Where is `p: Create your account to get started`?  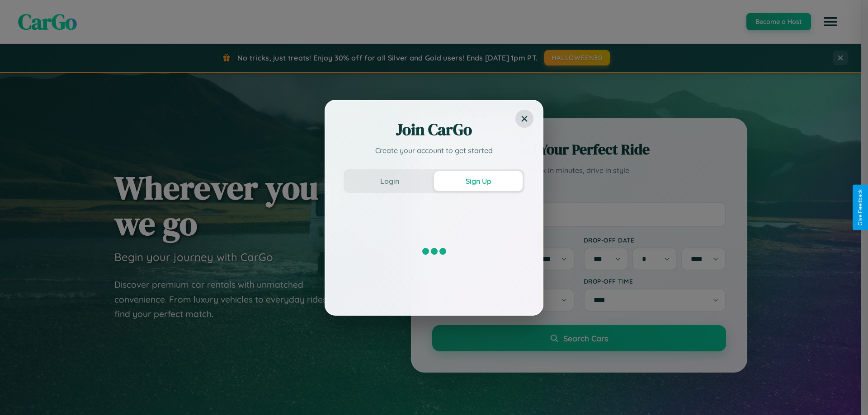 p: Create your account to get started is located at coordinates (434, 150).